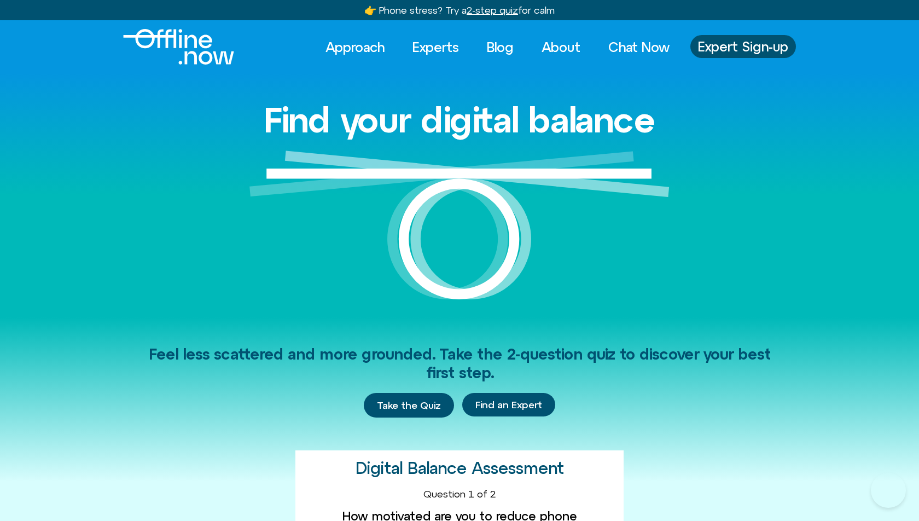 The image size is (919, 521). What do you see at coordinates (460, 120) in the screenshot?
I see `h1: Find your digital balance` at bounding box center [460, 120].